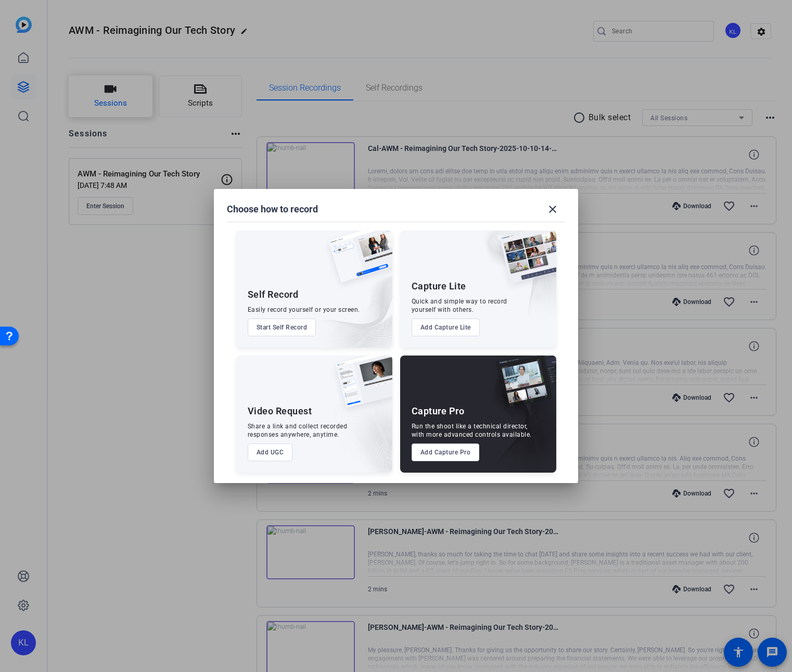 The width and height of the screenshot is (792, 672). Describe the element at coordinates (510, 283) in the screenshot. I see `img: embarkstudio-capture-lite.png` at that location.